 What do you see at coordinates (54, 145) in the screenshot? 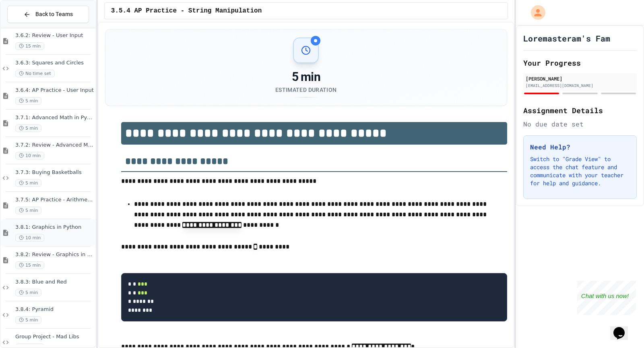
I see `span: 3.7.2: Review - Advanced Math in Python` at bounding box center [54, 145].